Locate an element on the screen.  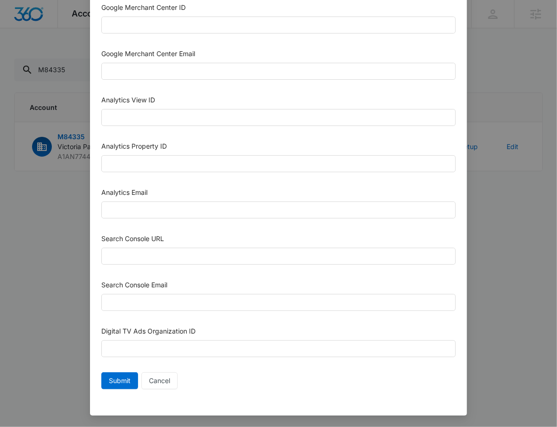
input: Analytics View ID is located at coordinates (279, 117).